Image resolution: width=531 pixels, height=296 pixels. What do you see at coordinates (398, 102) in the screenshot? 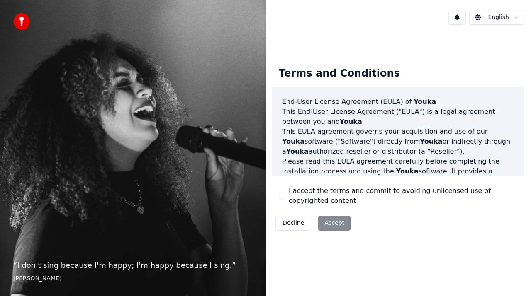
I see `h3: End-User License Agreement (EULA) of` at bounding box center [398, 102].